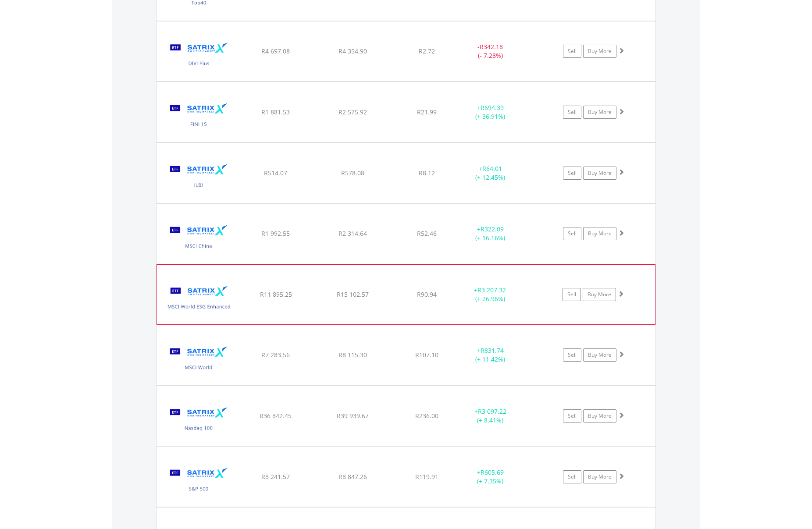 This screenshot has width=812, height=529. I want to click on span: R36 842.45, so click(275, 415).